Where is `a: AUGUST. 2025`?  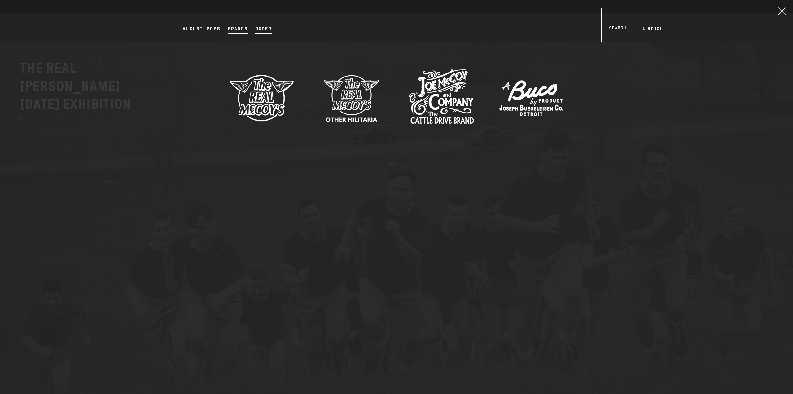
a: AUGUST. 2025 is located at coordinates (202, 29).